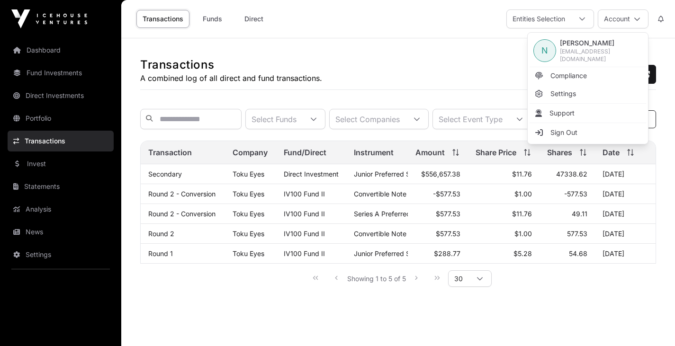  What do you see at coordinates (311, 174) in the screenshot?
I see `span: Direct Investment` at bounding box center [311, 174].